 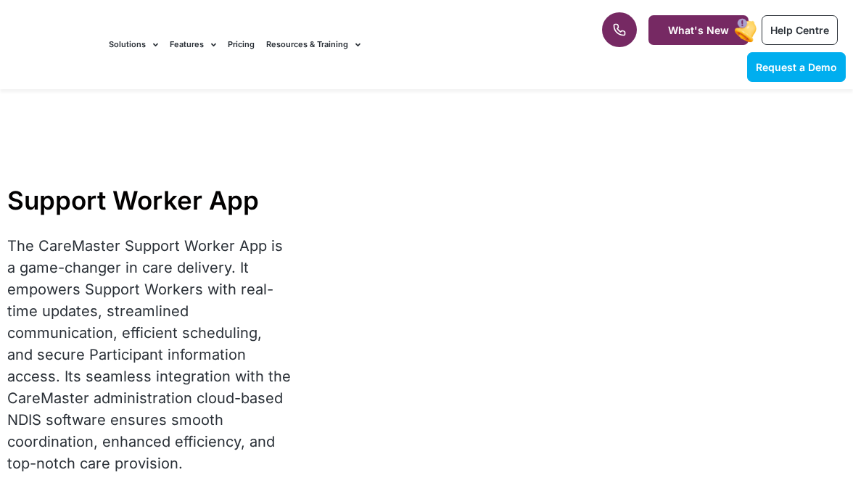 I want to click on a: What's New, so click(x=698, y=30).